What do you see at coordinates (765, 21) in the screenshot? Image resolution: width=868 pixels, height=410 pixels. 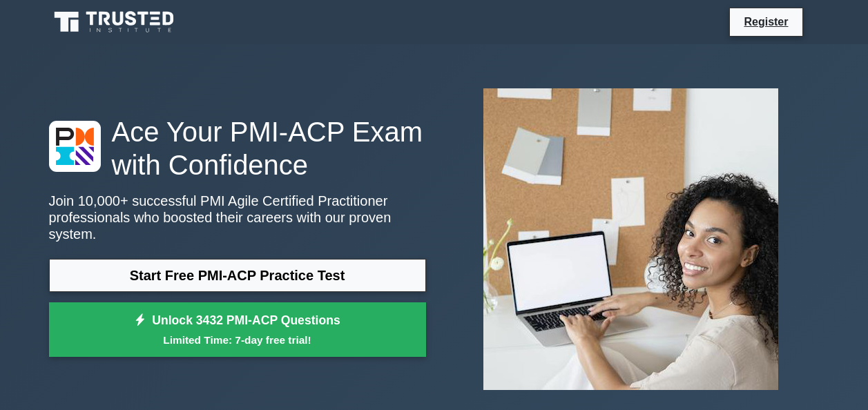 I see `a: Register` at bounding box center [765, 21].